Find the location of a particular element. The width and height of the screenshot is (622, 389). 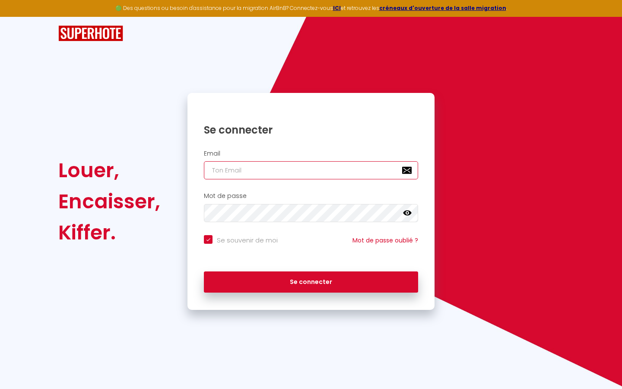

div: Kiffer. is located at coordinates (109, 232).